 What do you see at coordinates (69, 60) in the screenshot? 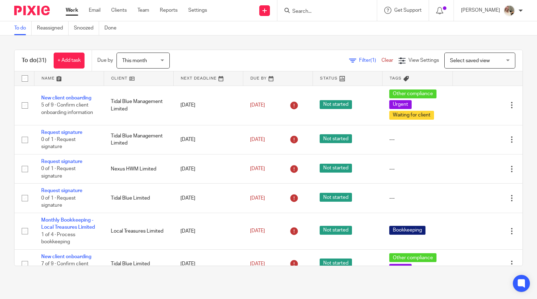
I see `a: + Add task` at bounding box center [69, 60].